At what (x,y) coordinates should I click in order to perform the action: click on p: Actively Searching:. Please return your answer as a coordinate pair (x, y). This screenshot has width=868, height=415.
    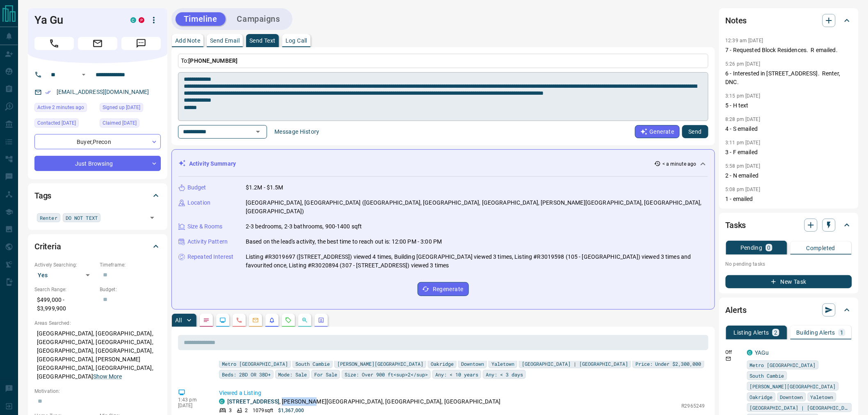
    Looking at the image, I should click on (65, 265).